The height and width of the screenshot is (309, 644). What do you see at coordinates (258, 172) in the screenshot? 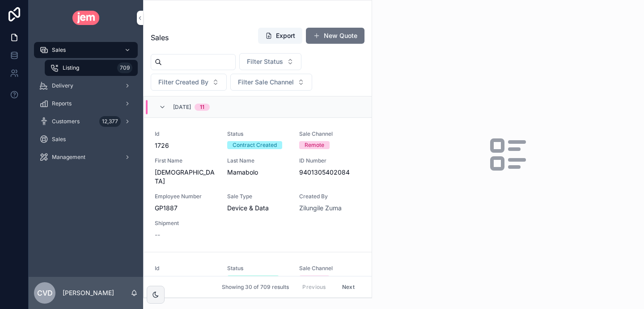
I see `span: Mamabolo` at bounding box center [258, 172].